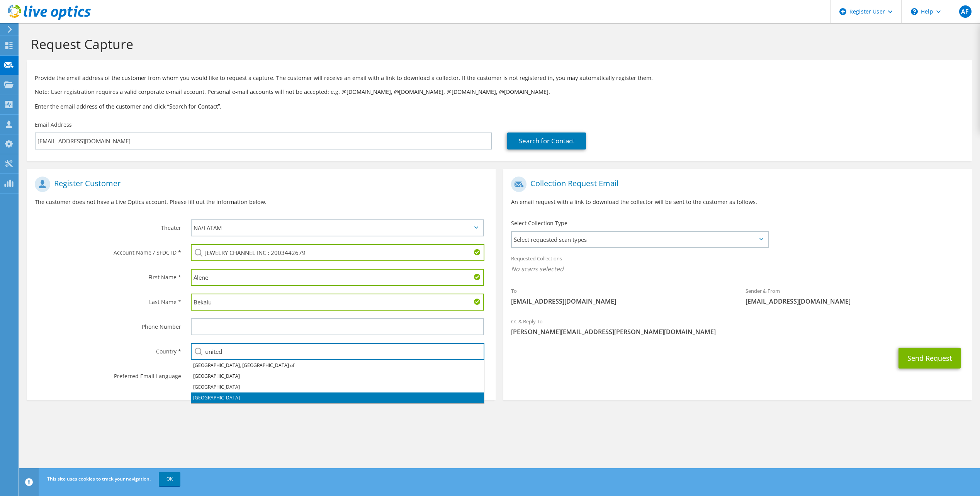  I want to click on span: No scans selected, so click(738, 269).